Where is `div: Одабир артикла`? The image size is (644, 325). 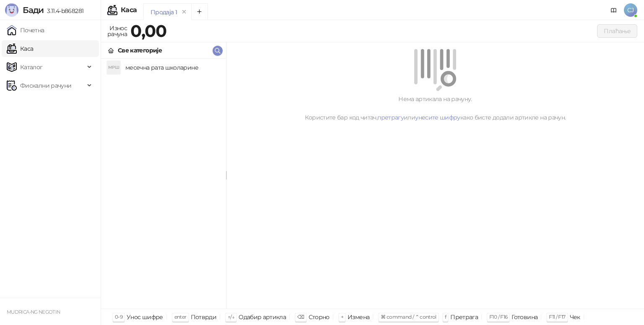
div: Одабир артикла is located at coordinates (262, 317).